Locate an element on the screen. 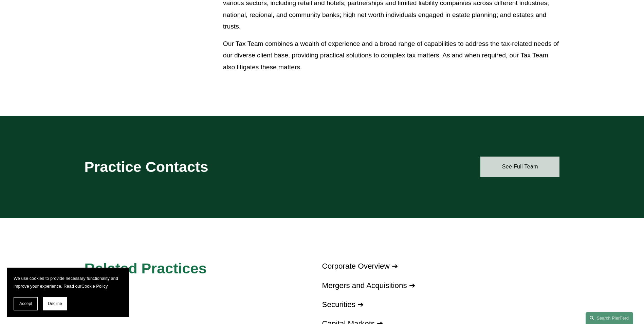 This screenshot has height=324, width=644. span: Related Practices is located at coordinates (145, 268).